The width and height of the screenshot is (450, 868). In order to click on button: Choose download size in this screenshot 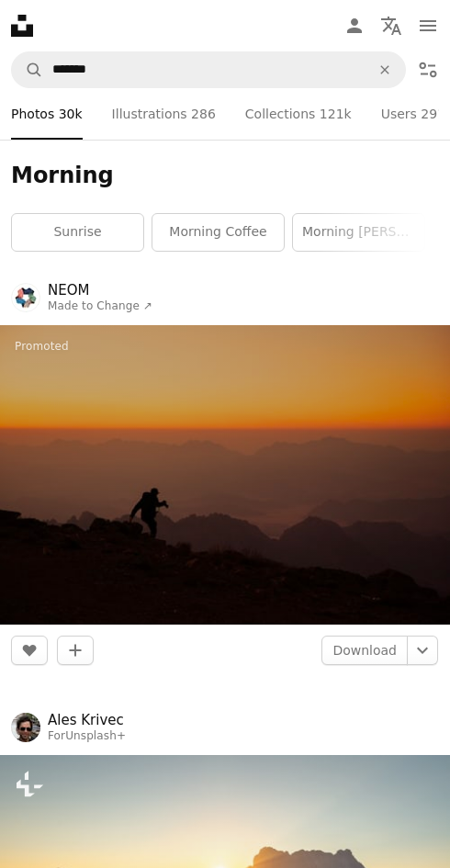, I will do `click(423, 651)`.